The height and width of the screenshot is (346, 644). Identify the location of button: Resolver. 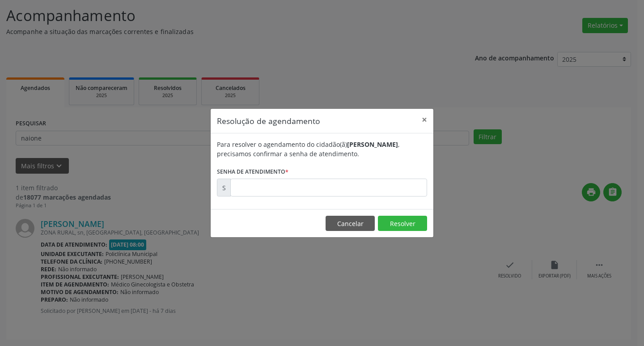
(402, 223).